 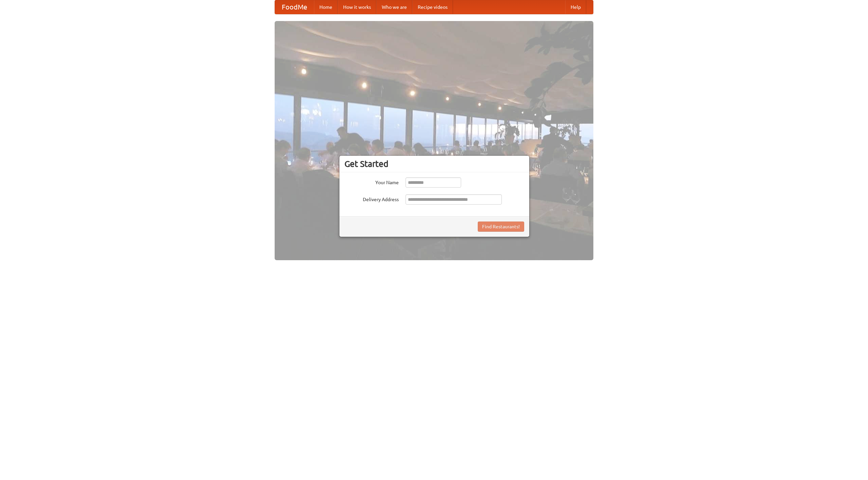 What do you see at coordinates (576, 7) in the screenshot?
I see `a: Help` at bounding box center [576, 7].